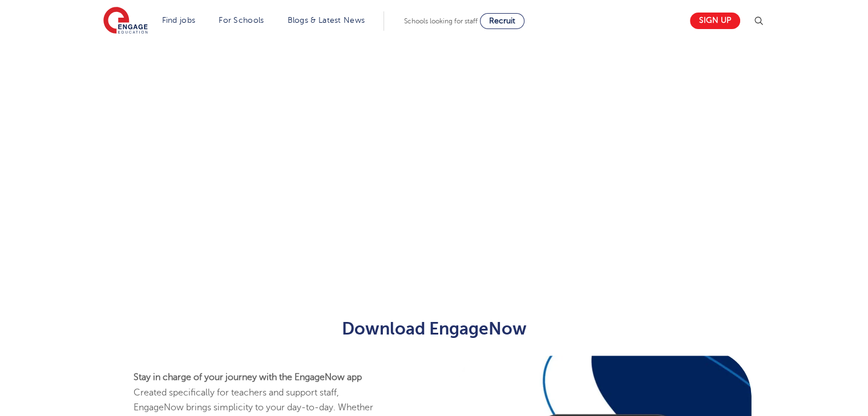 The width and height of the screenshot is (868, 416). I want to click on span: Recruit, so click(502, 20).